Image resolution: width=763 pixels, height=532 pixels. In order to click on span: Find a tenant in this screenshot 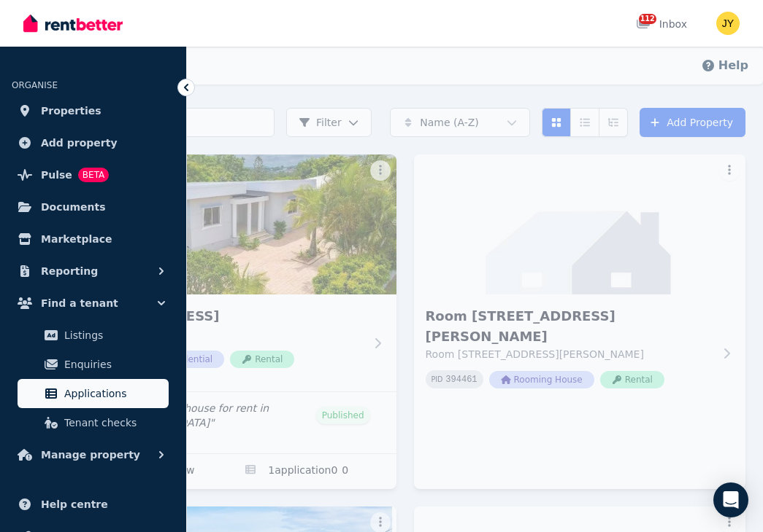, I will do `click(79, 303)`.